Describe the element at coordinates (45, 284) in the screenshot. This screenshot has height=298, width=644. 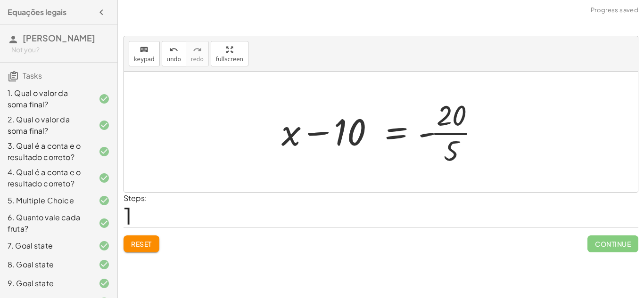
I see `div: 9. Goal state` at that location.